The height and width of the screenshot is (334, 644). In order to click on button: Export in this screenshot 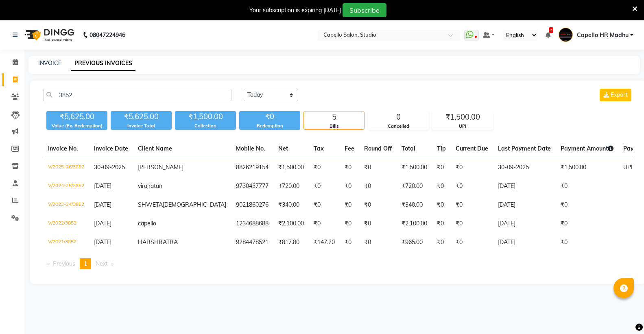, I will do `click(616, 95)`.